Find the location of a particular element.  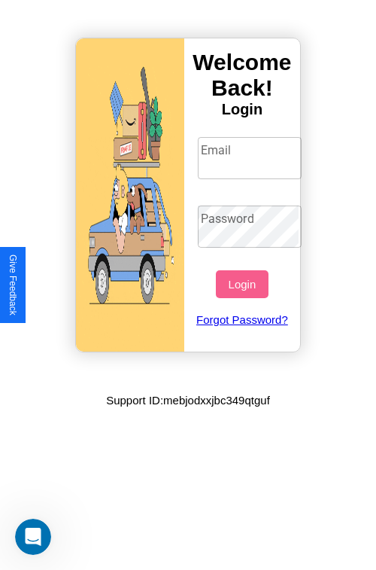

p: Support ID: mebjodxxjbc349qtguf is located at coordinates (188, 400).